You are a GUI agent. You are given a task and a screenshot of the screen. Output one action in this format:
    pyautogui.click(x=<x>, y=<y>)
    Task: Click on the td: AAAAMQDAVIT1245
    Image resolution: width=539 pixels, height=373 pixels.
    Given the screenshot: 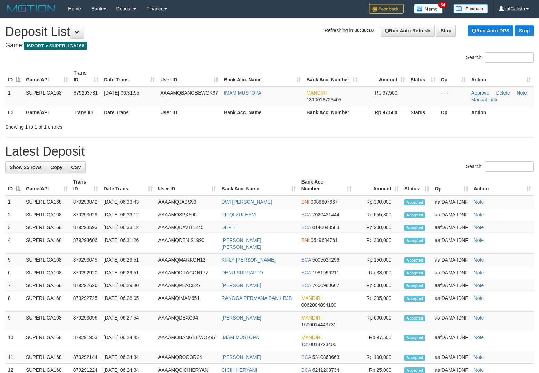 What is the action you would take?
    pyautogui.click(x=187, y=228)
    